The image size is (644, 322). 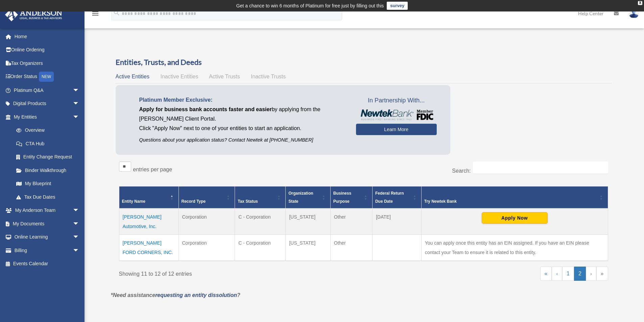 What do you see at coordinates (396, 100) in the screenshot?
I see `span: In Partnership With...` at bounding box center [396, 100].